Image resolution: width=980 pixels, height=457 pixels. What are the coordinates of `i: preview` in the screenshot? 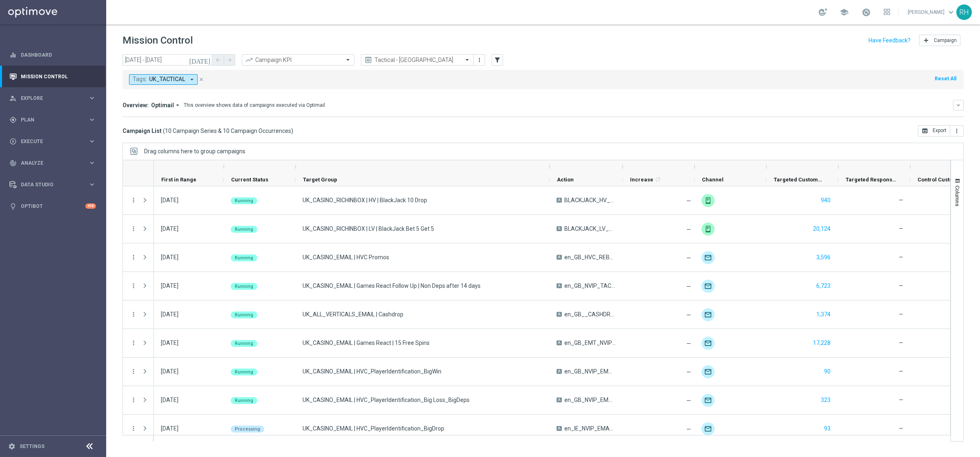 It's located at (368, 60).